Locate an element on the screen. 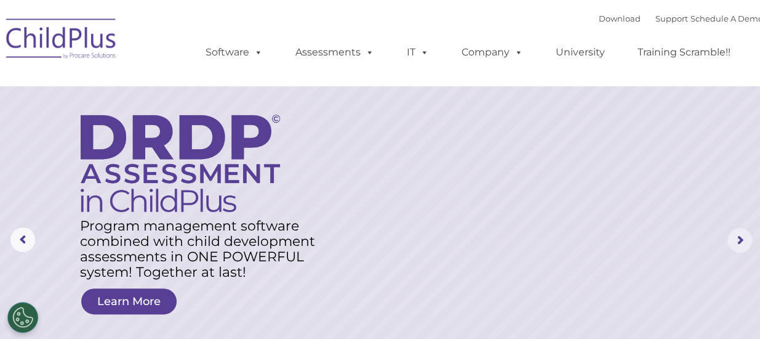 The width and height of the screenshot is (760, 339). button: Cookies Settings is located at coordinates (23, 317).